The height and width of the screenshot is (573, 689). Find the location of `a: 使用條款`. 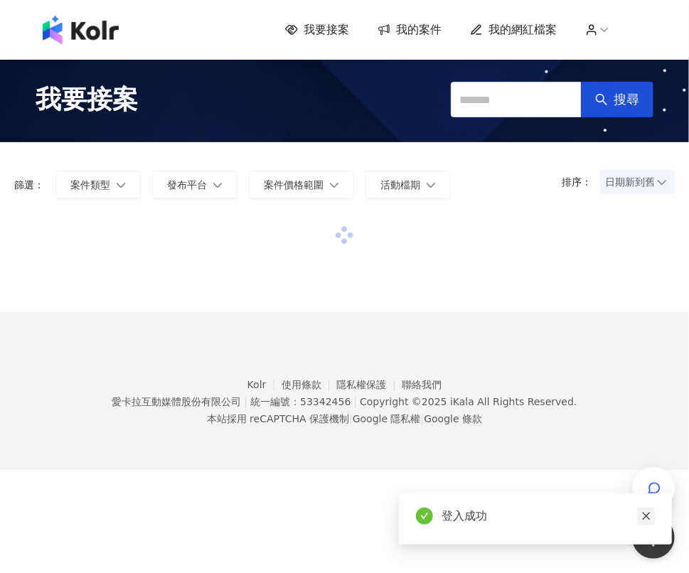

a: 使用條款 is located at coordinates (309, 385).